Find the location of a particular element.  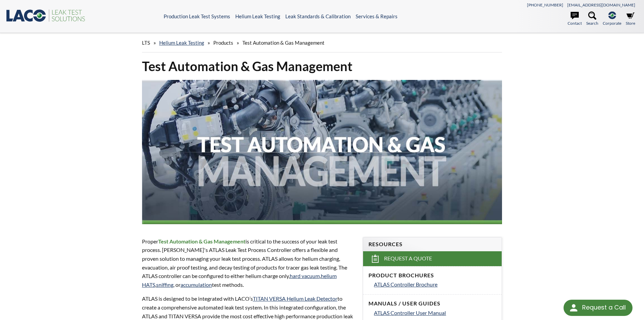

a: Production Leak Test Systems is located at coordinates (197, 16).